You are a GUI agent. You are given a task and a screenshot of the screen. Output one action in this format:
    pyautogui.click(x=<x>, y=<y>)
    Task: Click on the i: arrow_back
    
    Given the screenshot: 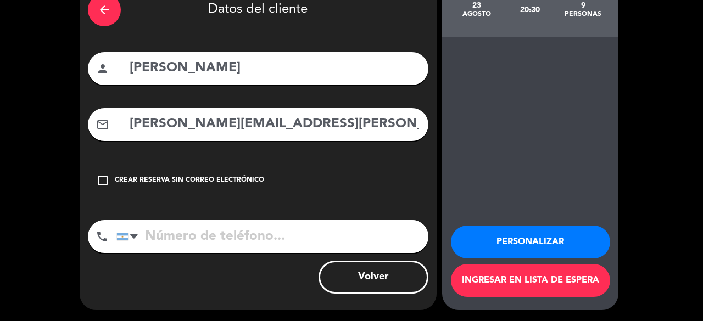 What is the action you would take?
    pyautogui.click(x=104, y=10)
    